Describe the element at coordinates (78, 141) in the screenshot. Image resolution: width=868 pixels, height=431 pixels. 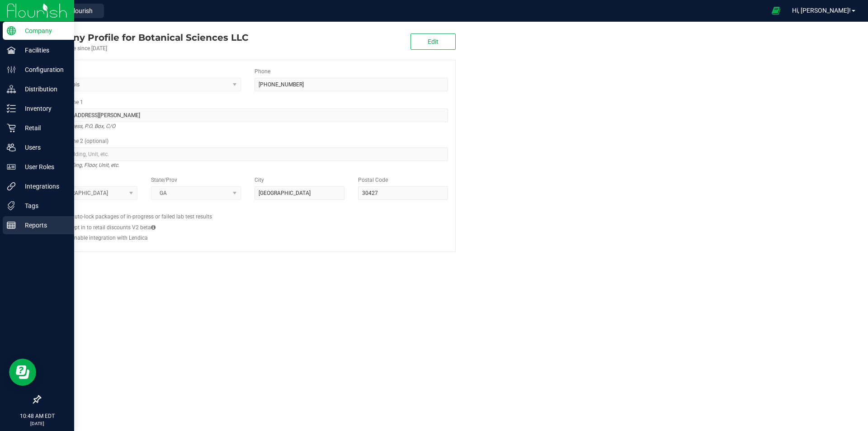
I see `label: Address Line 2 (optional)` at that location.